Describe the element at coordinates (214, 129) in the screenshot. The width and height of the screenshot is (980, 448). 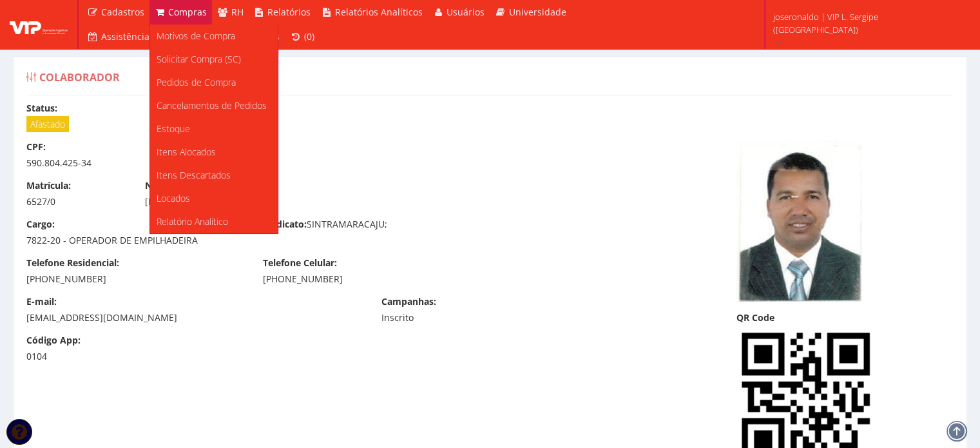
I see `a: Estoque` at that location.